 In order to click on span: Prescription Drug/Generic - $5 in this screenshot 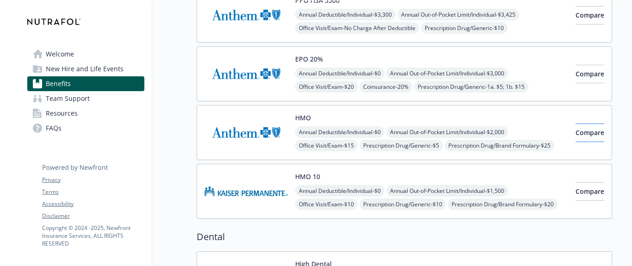, I will do `click(401, 145)`.